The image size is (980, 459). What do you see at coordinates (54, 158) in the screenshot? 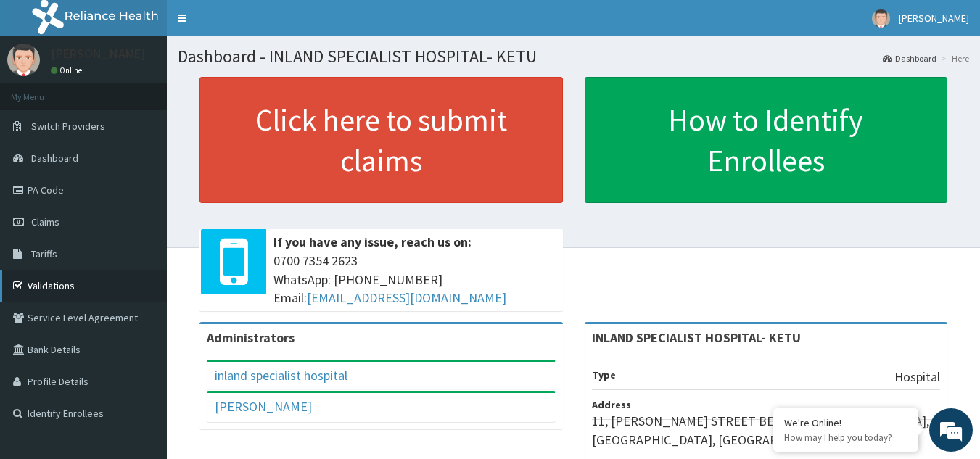
I see `span: Dashboard` at bounding box center [54, 158].